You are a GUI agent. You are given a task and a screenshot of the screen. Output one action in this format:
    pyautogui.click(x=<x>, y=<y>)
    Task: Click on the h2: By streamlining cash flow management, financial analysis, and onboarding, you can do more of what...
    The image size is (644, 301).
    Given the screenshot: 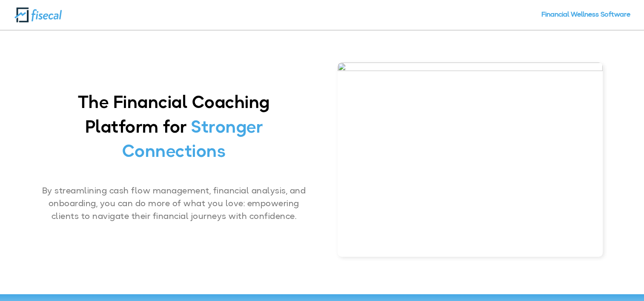 What is the action you would take?
    pyautogui.click(x=174, y=206)
    